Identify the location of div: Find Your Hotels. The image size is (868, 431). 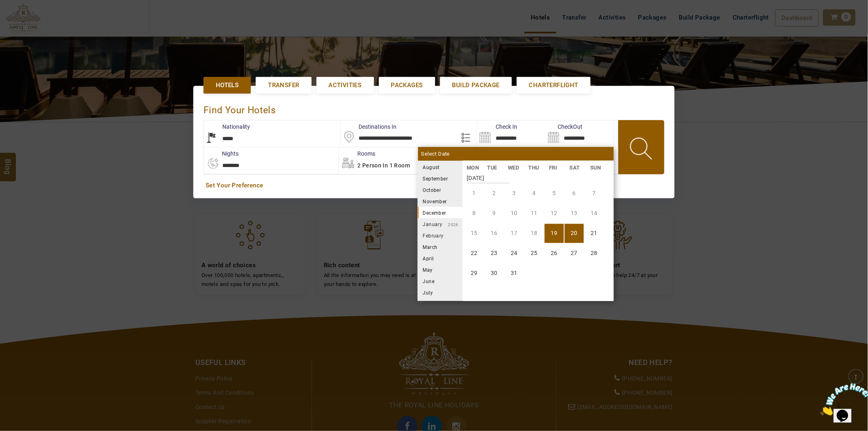
(434, 108).